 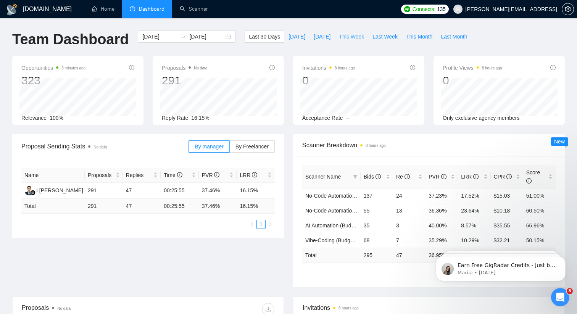 What do you see at coordinates (377, 210) in the screenshot?
I see `td: 55` at bounding box center [377, 210].